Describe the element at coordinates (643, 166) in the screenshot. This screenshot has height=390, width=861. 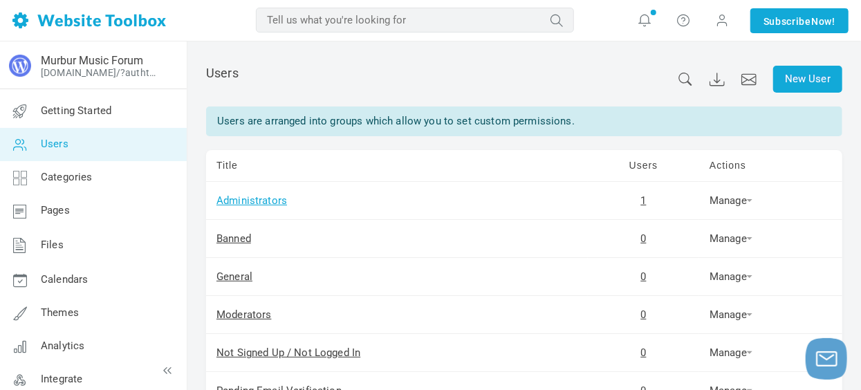
I see `td: Users` at that location.